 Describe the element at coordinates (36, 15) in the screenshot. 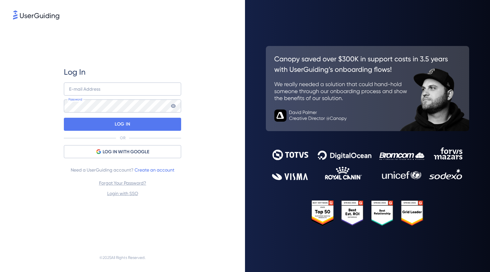

I see `img: 8faab4ba6bc7696a72372aa768b0286c.svg` at that location.